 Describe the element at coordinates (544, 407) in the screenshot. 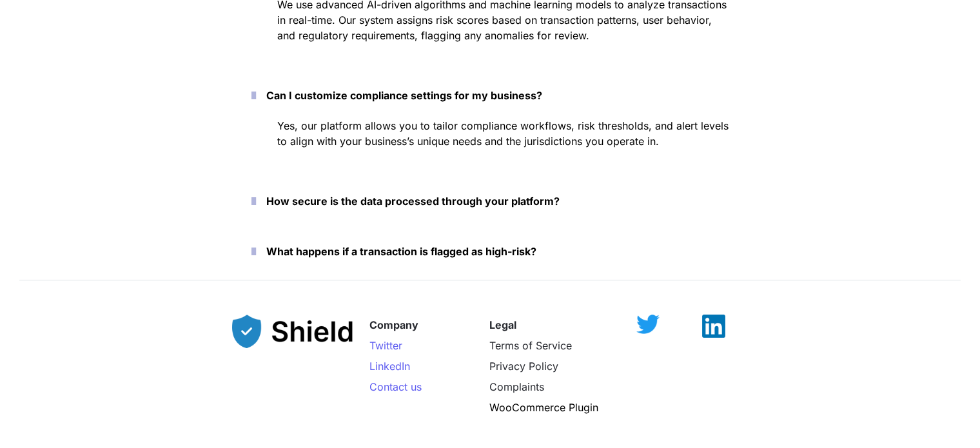

I see `a: WooCommerce Plugin` at that location.